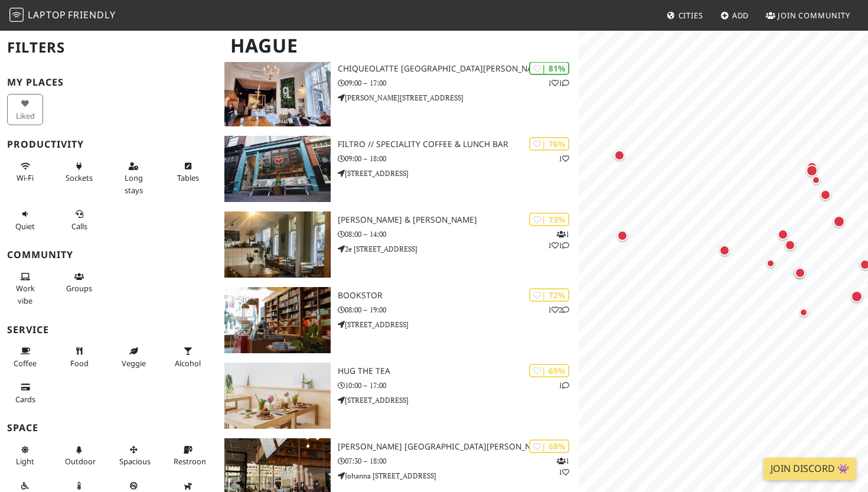  Describe the element at coordinates (25, 392) in the screenshot. I see `button: Cards` at that location.